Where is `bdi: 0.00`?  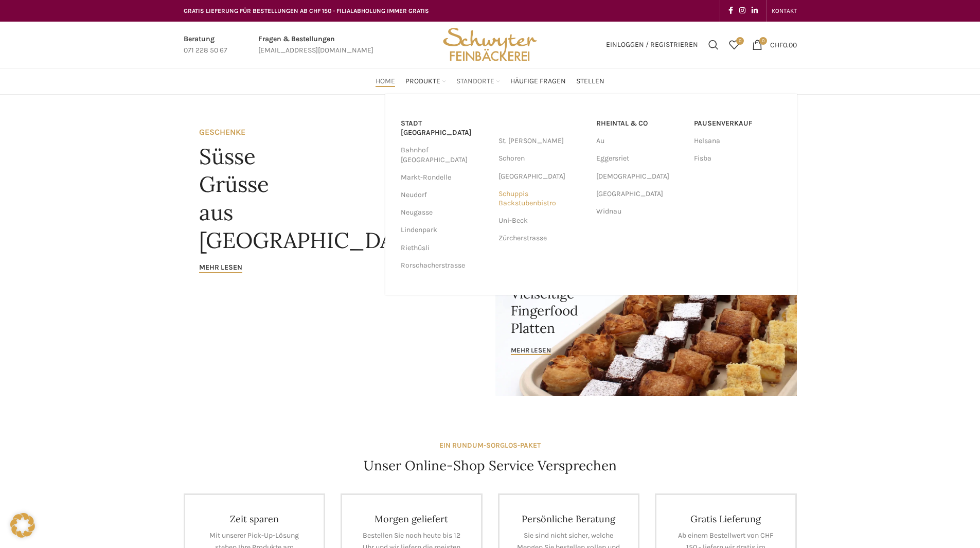 bdi: 0.00 is located at coordinates (783, 44).